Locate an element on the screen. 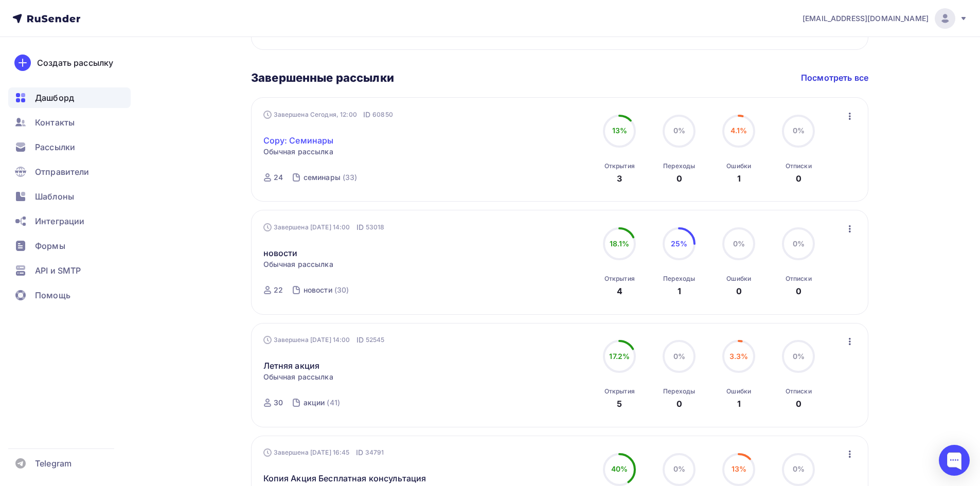 Image resolution: width=980 pixels, height=486 pixels. div: новости is located at coordinates (318, 290).